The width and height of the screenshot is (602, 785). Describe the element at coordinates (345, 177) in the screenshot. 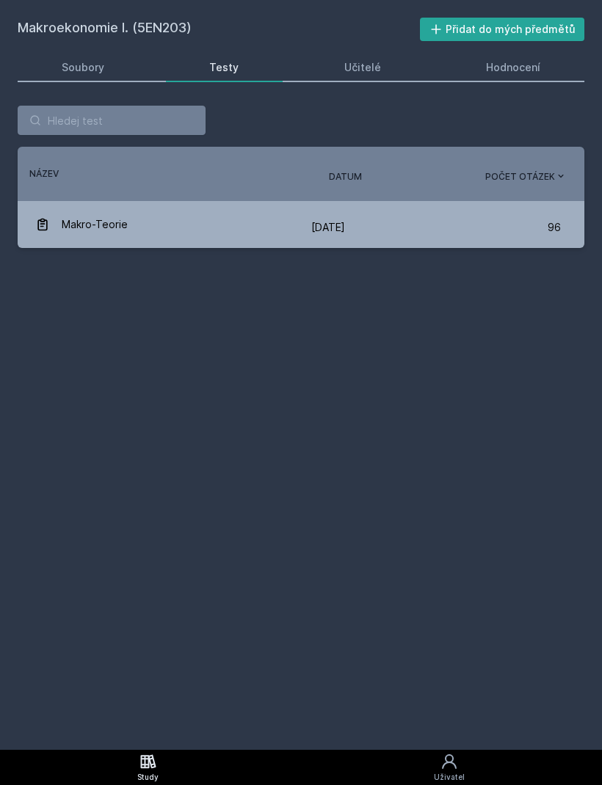

I see `span: Datum` at that location.